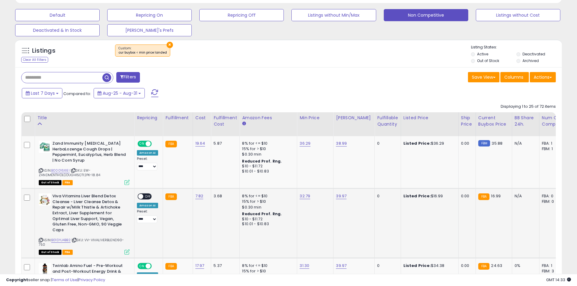 The width and height of the screenshot is (577, 286). Describe the element at coordinates (483, 54) in the screenshot. I see `label: Active` at that location.